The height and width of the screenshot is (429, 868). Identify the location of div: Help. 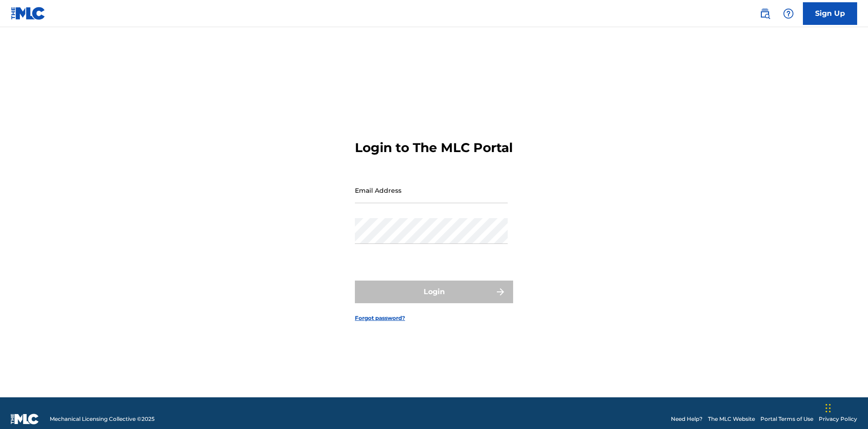
(789, 13).